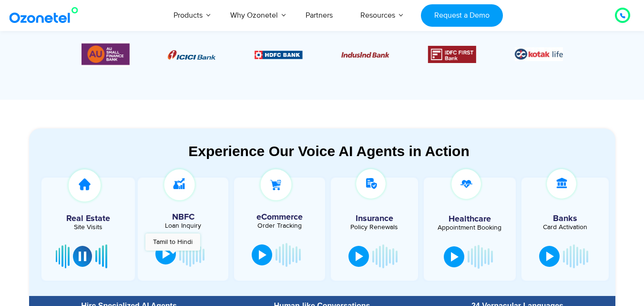 The width and height of the screenshot is (644, 306). I want to click on div: 3 / 6, so click(365, 54).